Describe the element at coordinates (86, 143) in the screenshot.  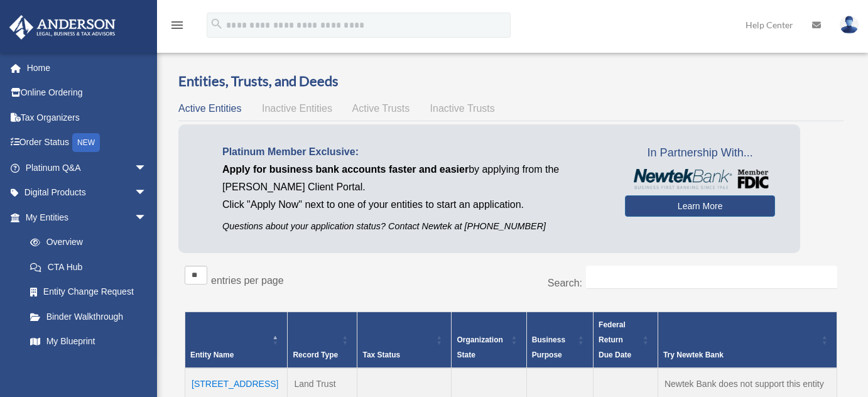
I see `div: NEW` at that location.